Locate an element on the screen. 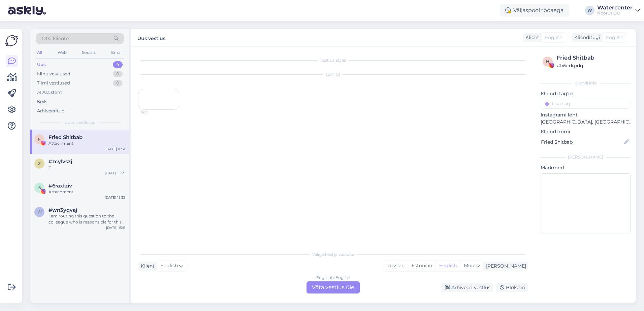 This screenshot has height=311, width=644. div: Russian is located at coordinates (396, 266).